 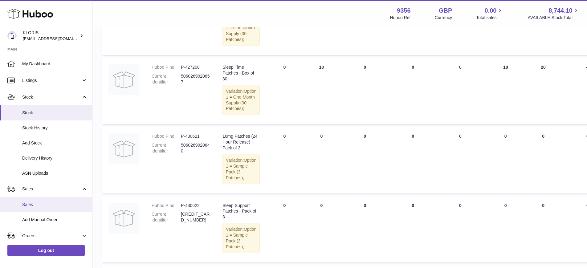 I want to click on a: Log out, so click(x=46, y=250).